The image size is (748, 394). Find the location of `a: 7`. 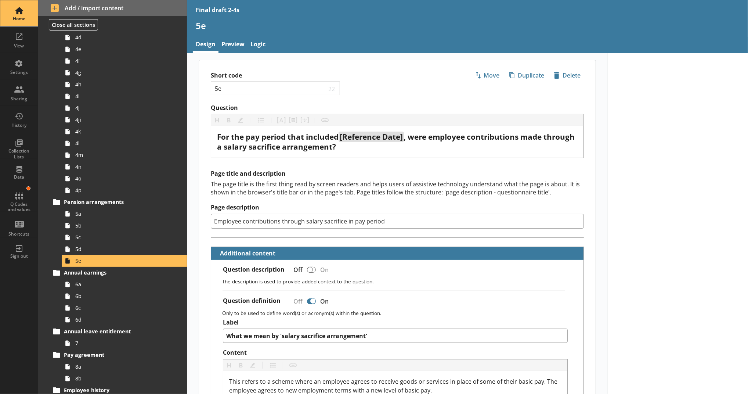

a: 7 is located at coordinates (124, 343).